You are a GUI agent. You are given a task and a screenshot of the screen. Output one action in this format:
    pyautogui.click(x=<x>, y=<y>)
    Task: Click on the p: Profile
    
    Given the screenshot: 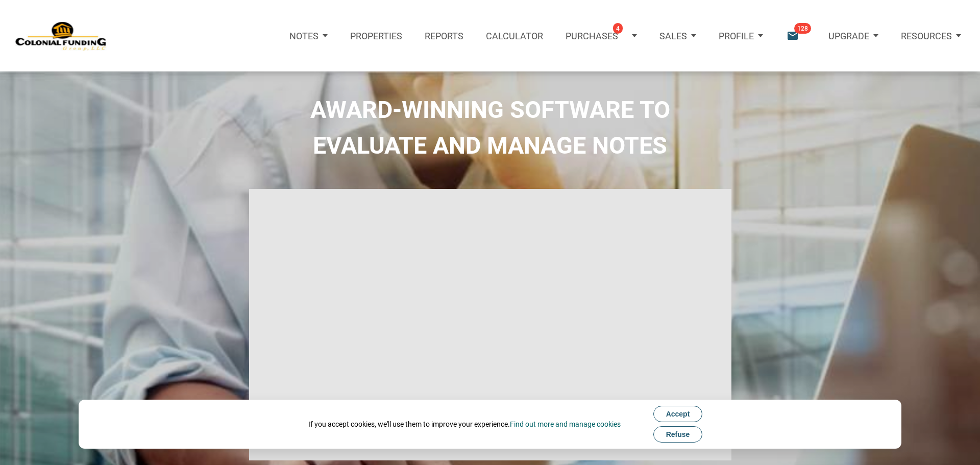 What is the action you would take?
    pyautogui.click(x=736, y=36)
    